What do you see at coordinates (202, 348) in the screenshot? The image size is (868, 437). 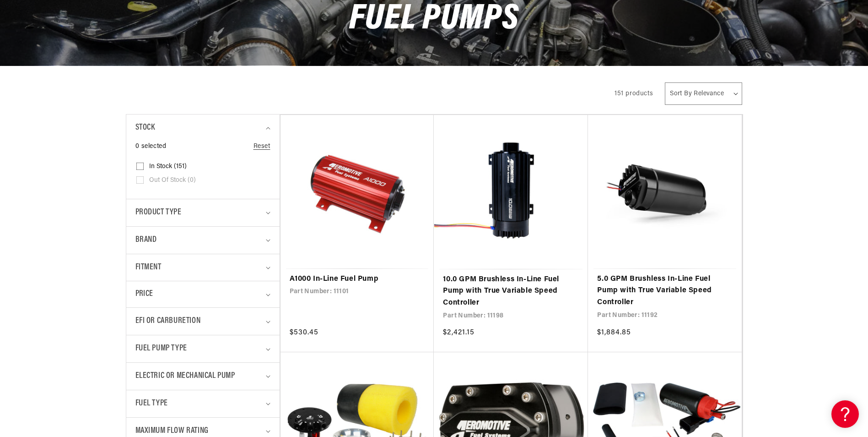 I see `summary: Fuel Pump Type (0 selected)` at bounding box center [202, 348].